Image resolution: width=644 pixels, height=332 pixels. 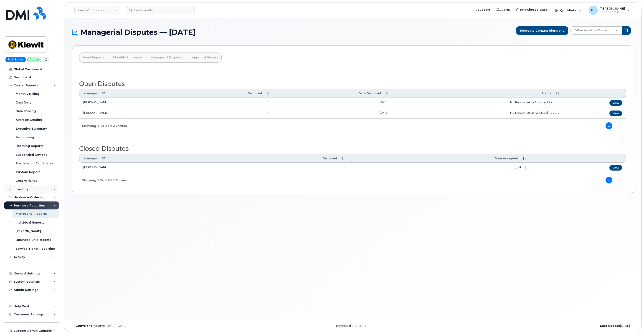 What do you see at coordinates (351, 326) in the screenshot?
I see `a: Keyboard Shortcuts` at bounding box center [351, 326].